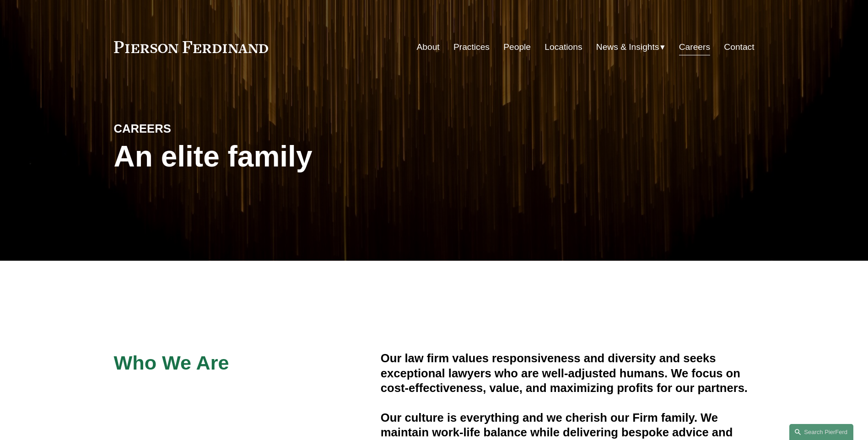  Describe the element at coordinates (472, 47) in the screenshot. I see `a: Practices` at that location.